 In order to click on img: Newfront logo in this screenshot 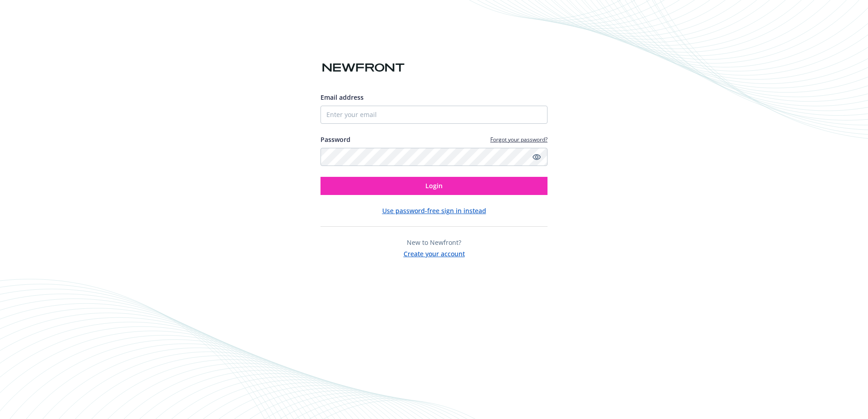, I will do `click(363, 68)`.